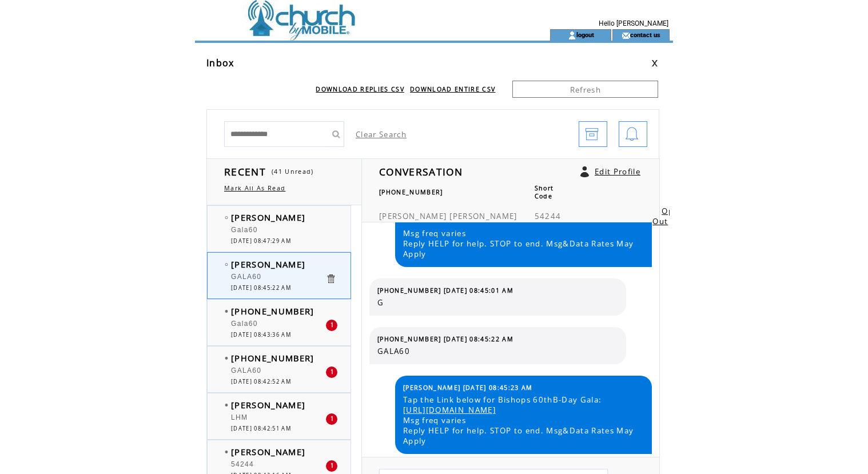 Image resolution: width=868 pixels, height=474 pixels. Describe the element at coordinates (497, 302) in the screenshot. I see `span: G` at that location.